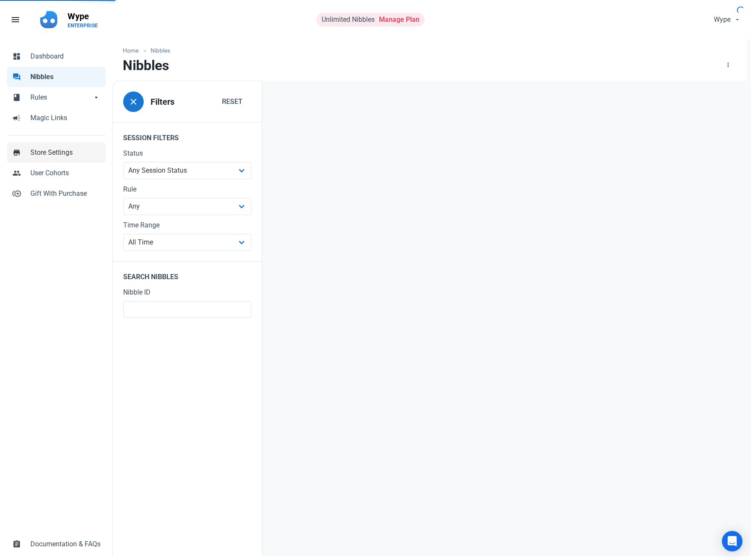 The image size is (751, 560). Describe the element at coordinates (56, 544) in the screenshot. I see `a: assignmentDocumentation & FAQs` at that location.